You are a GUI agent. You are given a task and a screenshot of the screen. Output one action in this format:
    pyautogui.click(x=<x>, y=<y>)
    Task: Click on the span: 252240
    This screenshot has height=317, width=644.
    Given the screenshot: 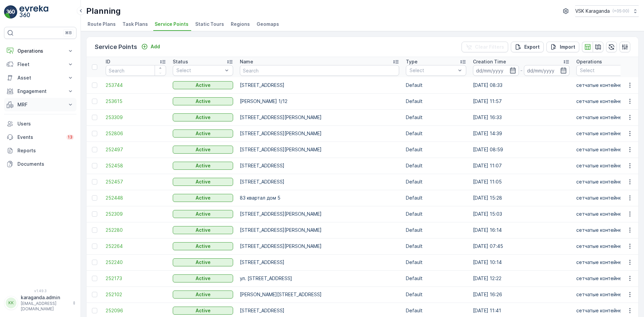 What is the action you would take?
    pyautogui.click(x=136, y=263)
    